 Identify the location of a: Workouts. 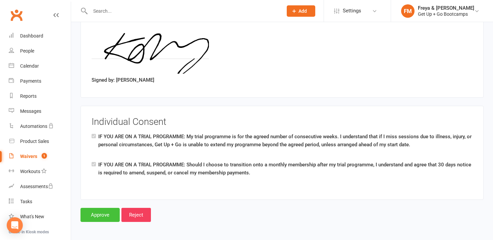
(40, 172).